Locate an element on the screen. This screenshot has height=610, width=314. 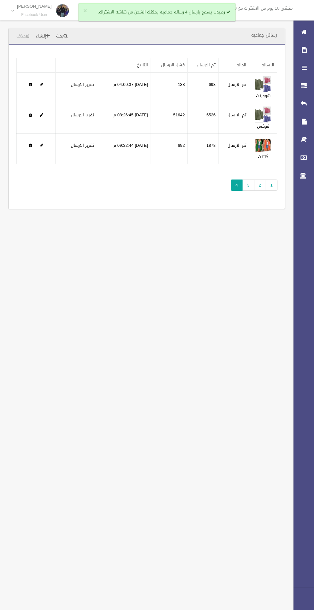
span: 4 is located at coordinates (236, 185).